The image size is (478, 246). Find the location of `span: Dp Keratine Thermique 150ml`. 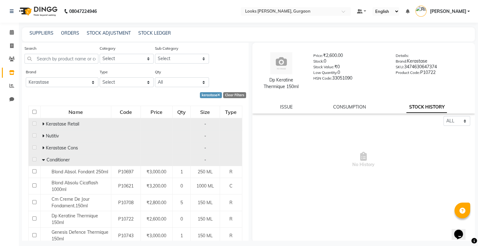

span: Dp Keratine Thermique 150ml is located at coordinates (75, 219).